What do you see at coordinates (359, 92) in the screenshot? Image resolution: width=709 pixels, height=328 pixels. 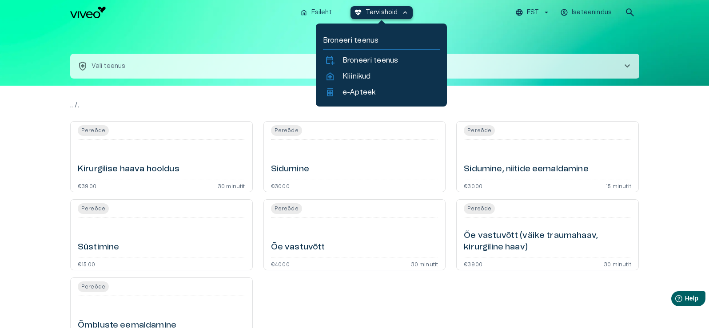 I see `p: e-Apteek` at bounding box center [359, 92].